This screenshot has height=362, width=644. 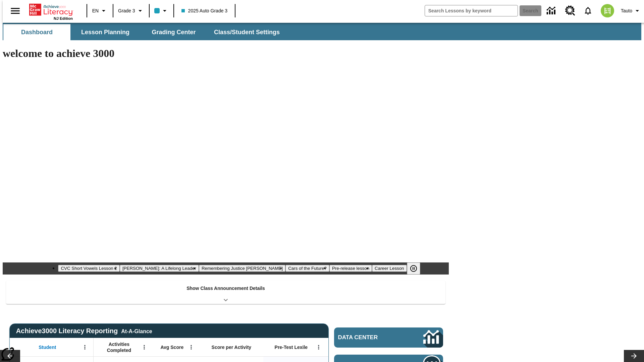 What do you see at coordinates (370, 338) in the screenshot?
I see `span: Data Center` at bounding box center [370, 338].